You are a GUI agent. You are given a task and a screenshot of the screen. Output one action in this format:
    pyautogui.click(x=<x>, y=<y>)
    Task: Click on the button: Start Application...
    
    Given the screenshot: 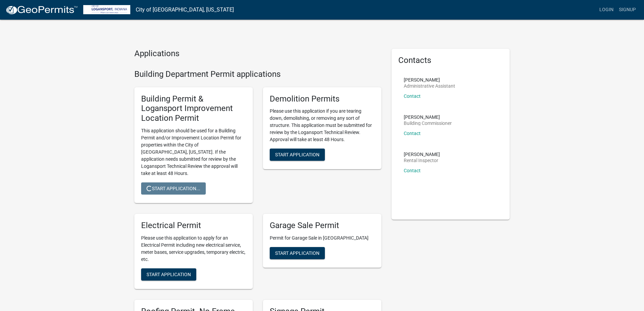 What is the action you would take?
    pyautogui.click(x=173, y=188)
    